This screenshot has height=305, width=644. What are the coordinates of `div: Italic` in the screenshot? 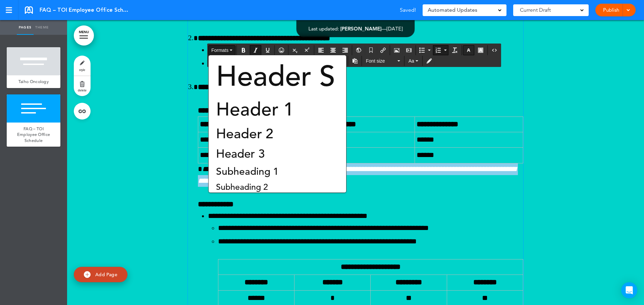 It's located at (256, 50).